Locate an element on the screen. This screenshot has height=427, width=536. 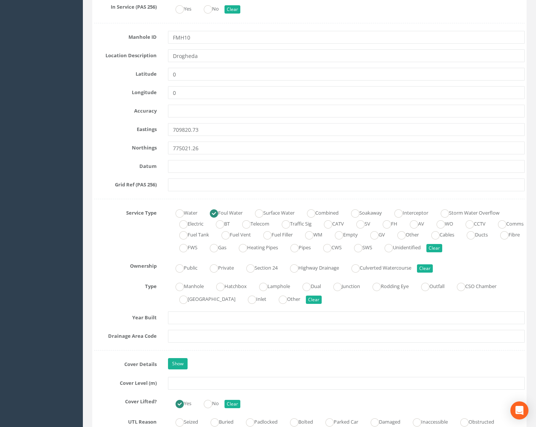
label: CCTV is located at coordinates (471, 223).